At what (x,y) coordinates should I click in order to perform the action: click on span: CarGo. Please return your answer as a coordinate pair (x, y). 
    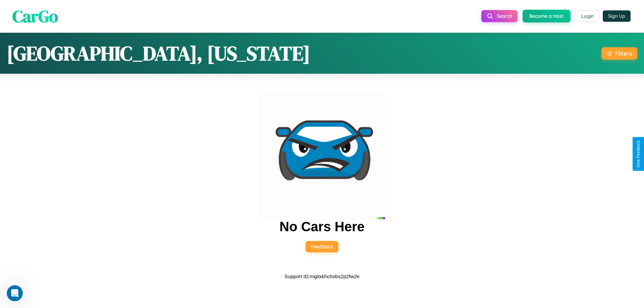
    Looking at the image, I should click on (35, 16).